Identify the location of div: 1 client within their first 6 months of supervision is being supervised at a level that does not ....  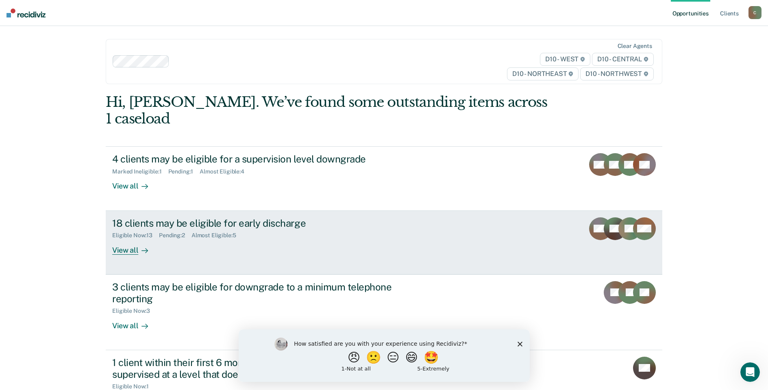
(255, 369).